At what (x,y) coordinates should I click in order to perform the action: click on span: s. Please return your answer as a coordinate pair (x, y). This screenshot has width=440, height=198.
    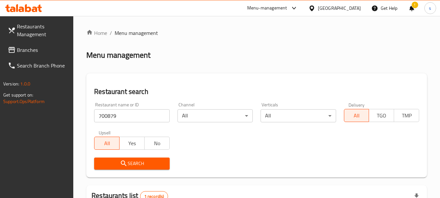
    Looking at the image, I should click on (430, 8).